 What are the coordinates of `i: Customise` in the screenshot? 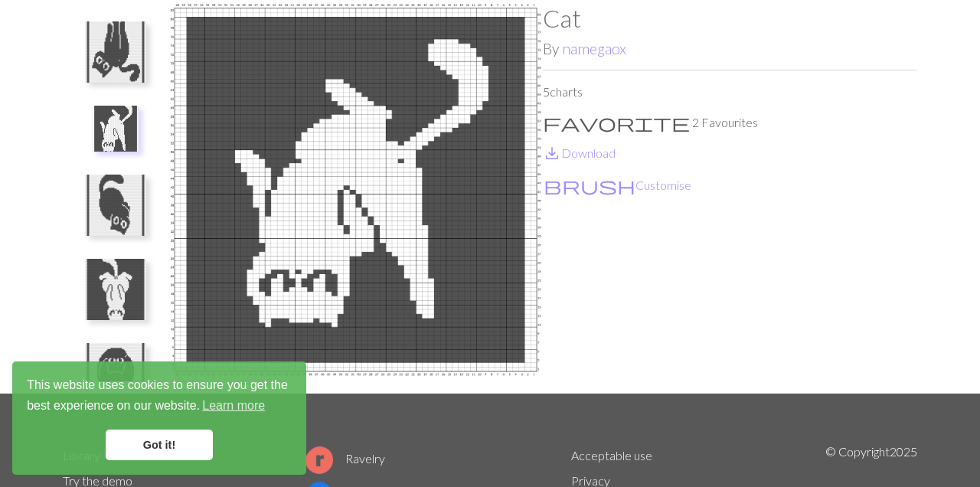 It's located at (590, 185).